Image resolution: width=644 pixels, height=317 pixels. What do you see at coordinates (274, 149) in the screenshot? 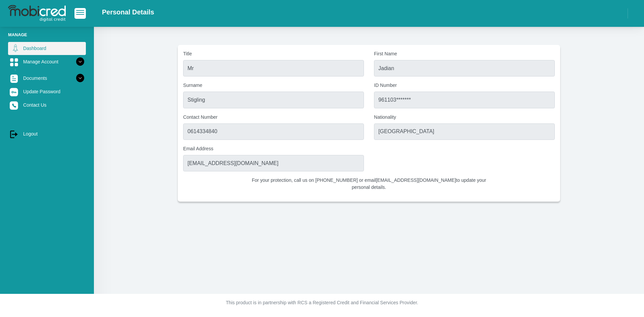
I see `label: Email Address` at bounding box center [274, 149].